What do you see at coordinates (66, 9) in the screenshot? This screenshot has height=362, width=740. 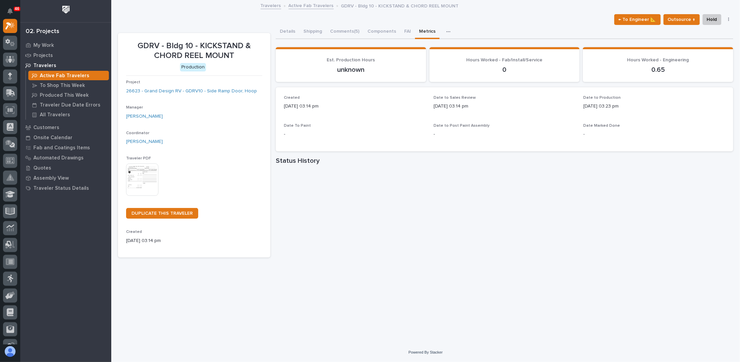 I see `img: Workspace Logo` at bounding box center [66, 9].